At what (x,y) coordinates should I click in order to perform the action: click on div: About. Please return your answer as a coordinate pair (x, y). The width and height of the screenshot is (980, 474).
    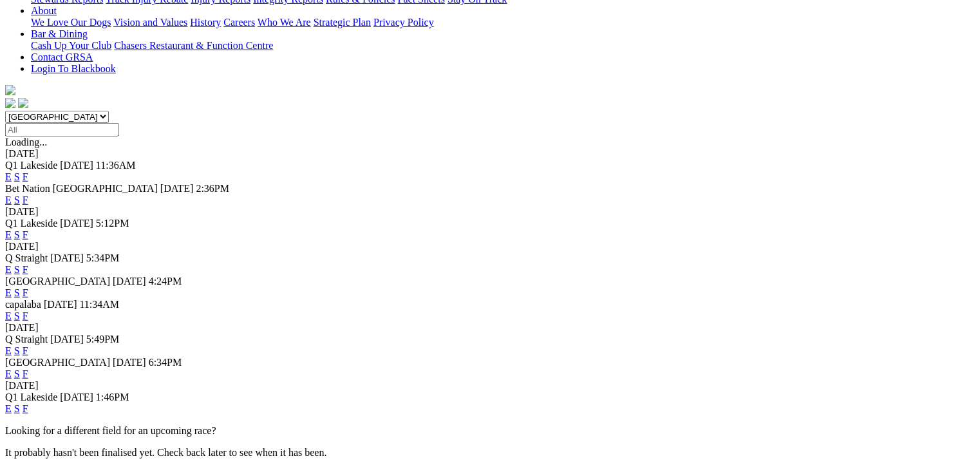
    Looking at the image, I should click on (503, 22).